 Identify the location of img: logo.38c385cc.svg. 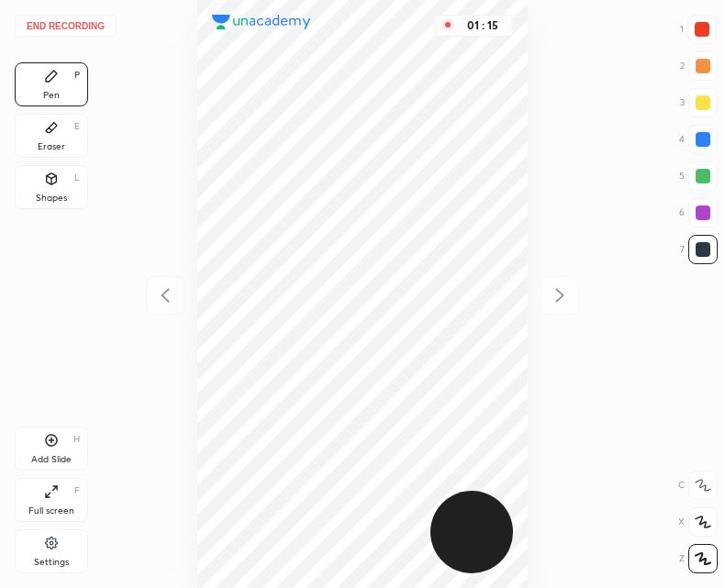
(262, 22).